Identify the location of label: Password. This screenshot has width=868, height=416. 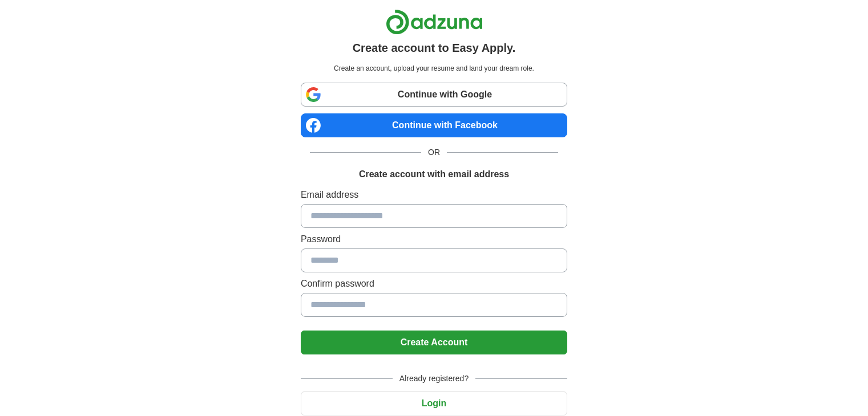
(433, 239).